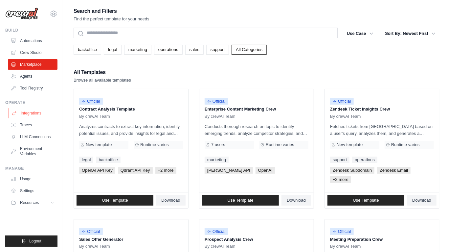 The width and height of the screenshot is (450, 252). I want to click on div: Manage, so click(31, 168).